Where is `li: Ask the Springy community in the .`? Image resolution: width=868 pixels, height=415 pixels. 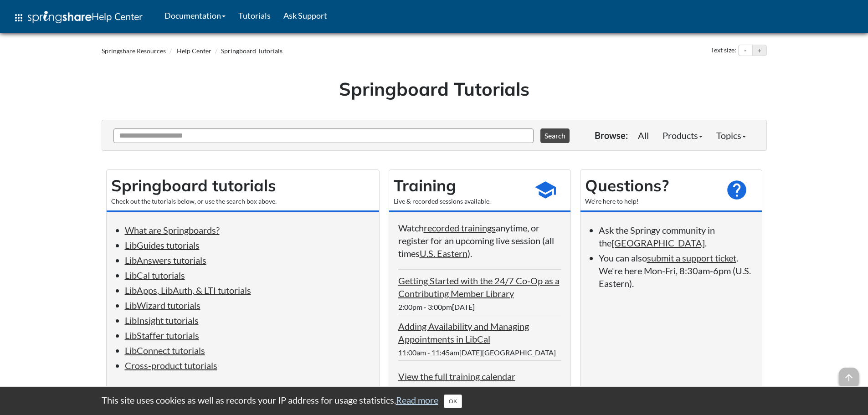 li: Ask the Springy community in the . is located at coordinates (675, 236).